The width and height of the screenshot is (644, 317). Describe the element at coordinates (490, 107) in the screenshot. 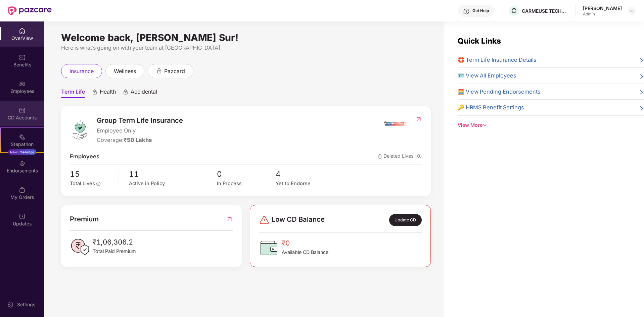

I see `span: 🔑 HRMS Benefit Settings` at that location.